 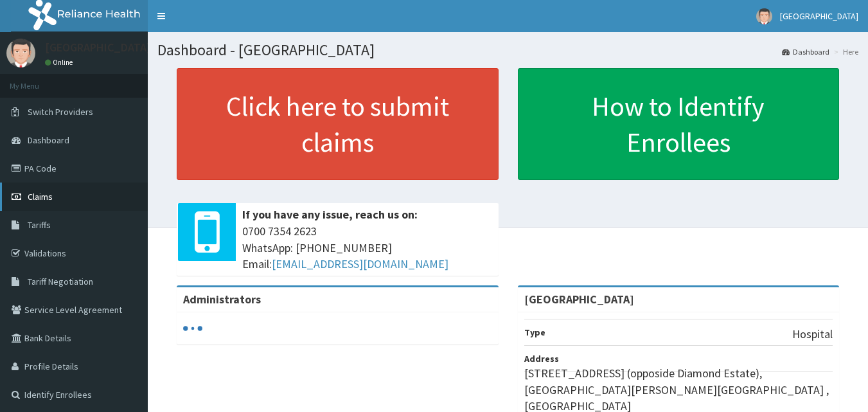 I want to click on span: Tariffs, so click(x=39, y=225).